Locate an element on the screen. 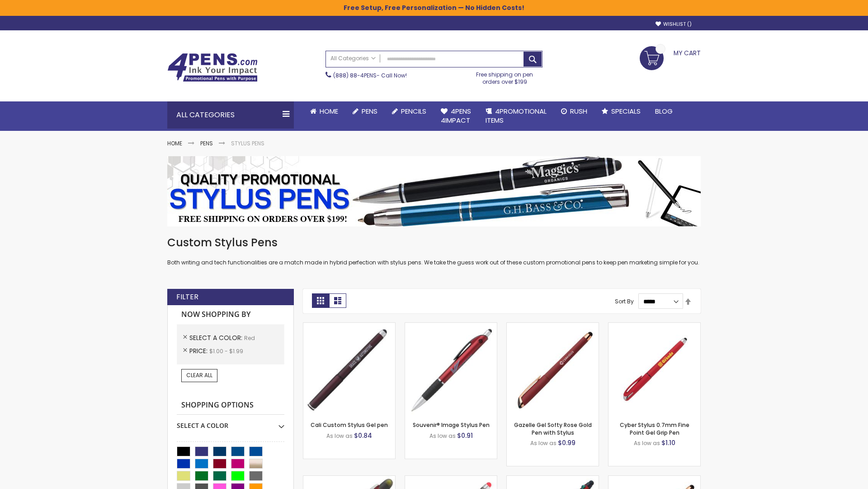  span: $0.91 is located at coordinates (465, 435).